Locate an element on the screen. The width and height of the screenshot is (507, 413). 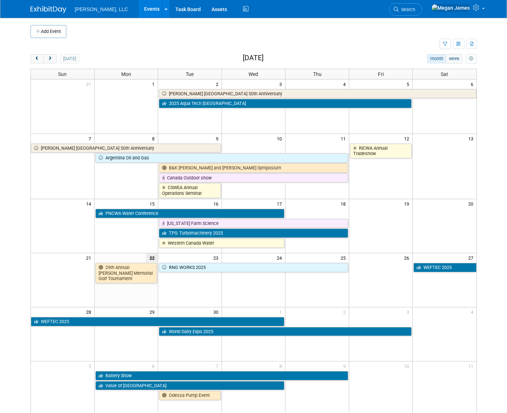
a: Argentina Oil and Gas is located at coordinates (221, 158).